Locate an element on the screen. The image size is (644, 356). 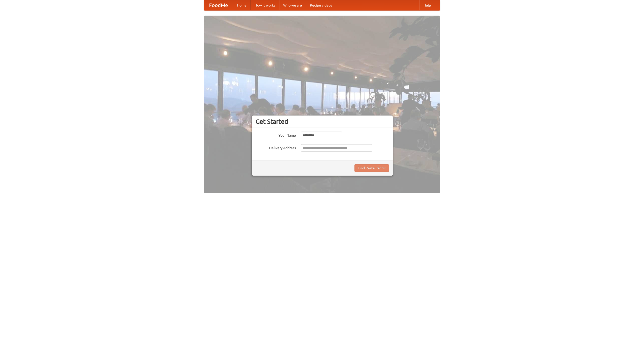
label: Delivery Address is located at coordinates (276, 147).